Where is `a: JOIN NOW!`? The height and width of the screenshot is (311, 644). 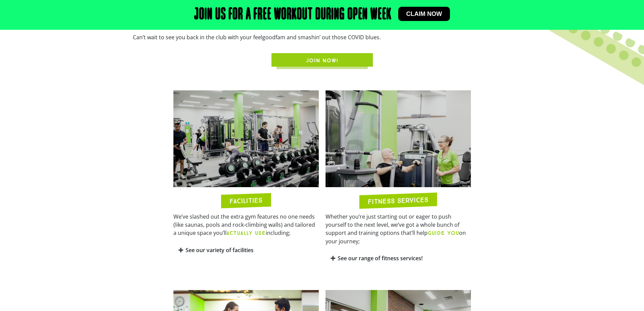
a: JOIN NOW! is located at coordinates (322, 60).